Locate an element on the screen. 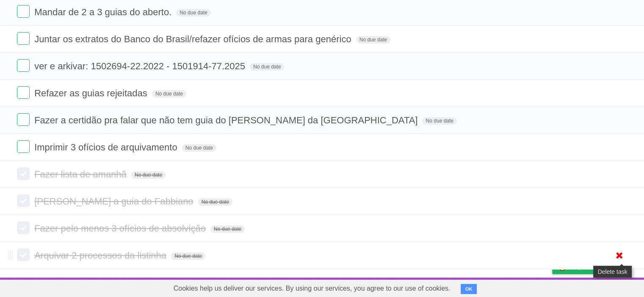 The width and height of the screenshot is (644, 297). span: Refazer as guias rejeitadas is located at coordinates (92, 93).